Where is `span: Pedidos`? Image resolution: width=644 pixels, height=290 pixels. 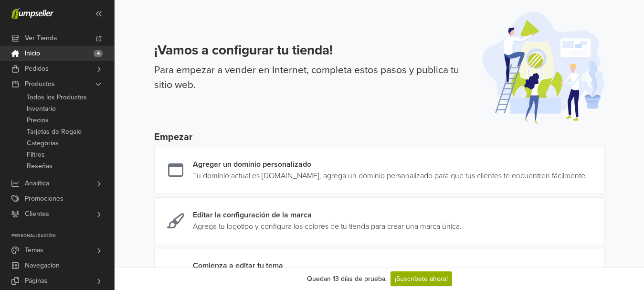
span: Pedidos is located at coordinates (37, 69).